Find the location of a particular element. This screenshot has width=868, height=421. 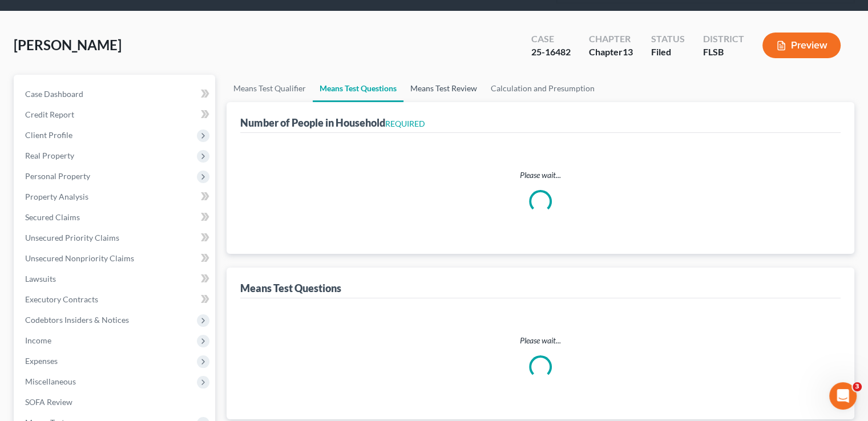

a: Credit Report is located at coordinates (115, 114).